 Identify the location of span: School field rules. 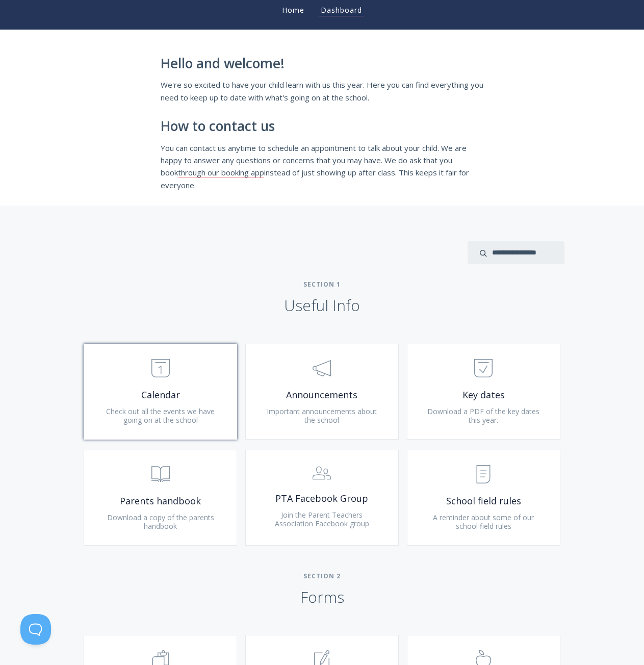
(484, 501).